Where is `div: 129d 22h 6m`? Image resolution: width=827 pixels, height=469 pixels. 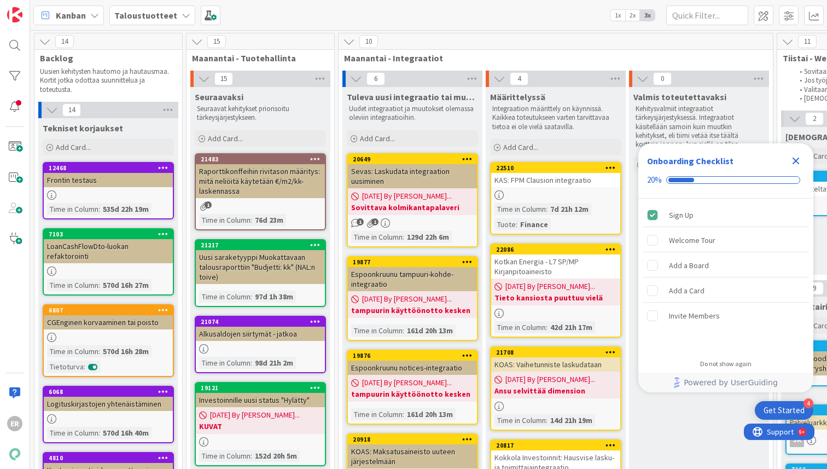
div: 129d 22h 6m is located at coordinates (428, 237).